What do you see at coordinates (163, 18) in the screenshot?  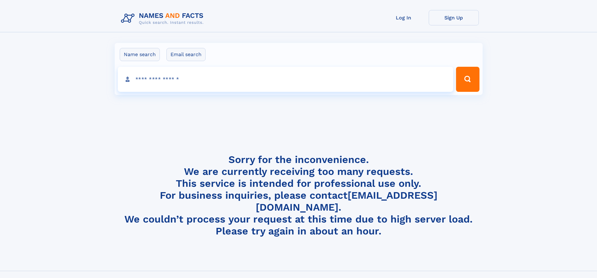 I see `img: Logo Names and Facts` at bounding box center [163, 18].